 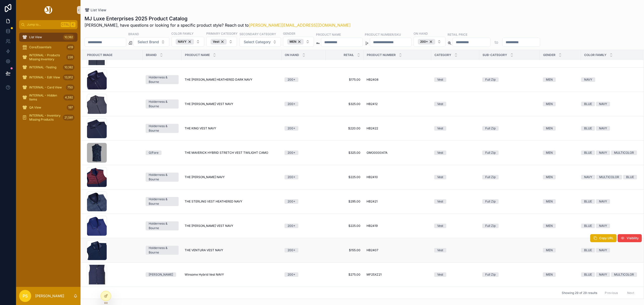 What do you see at coordinates (231, 201) in the screenshot?
I see `a: THE STERLING VEST HEATHERED NAVY` at bounding box center [231, 201].